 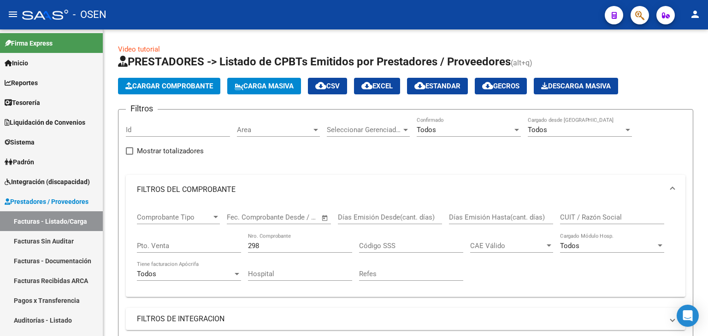 What do you see at coordinates (400, 319) in the screenshot?
I see `mat-panel-title: FILTROS DE INTEGRACION` at bounding box center [400, 319].